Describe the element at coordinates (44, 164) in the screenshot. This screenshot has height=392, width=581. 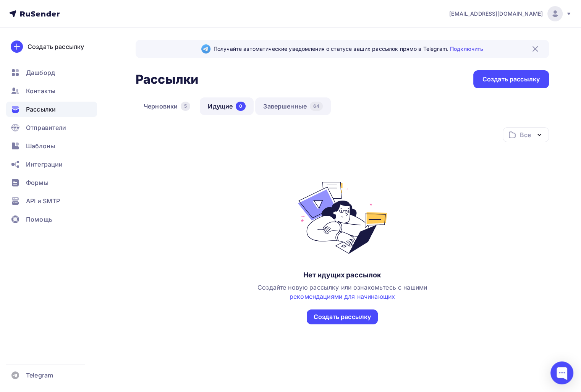
I see `span: Интеграции` at that location.